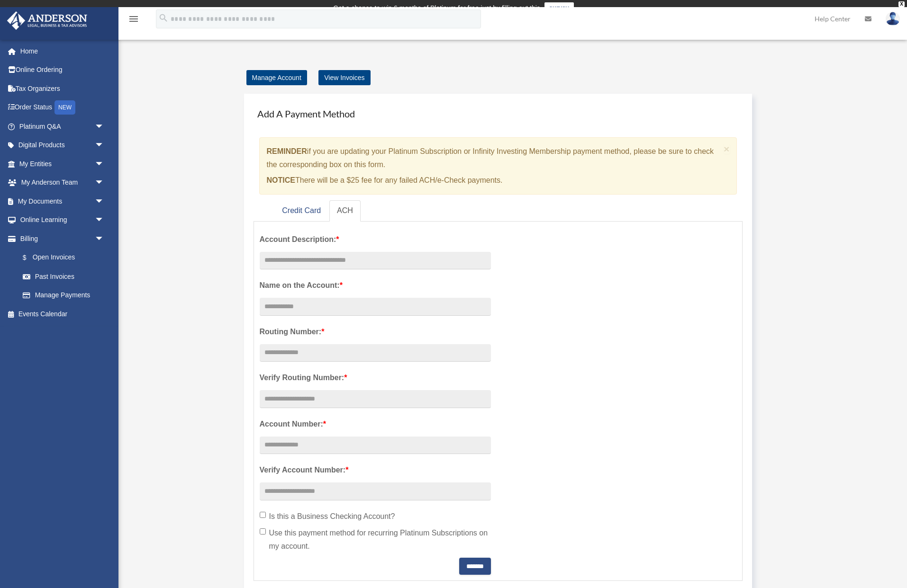 The image size is (907, 588). What do you see at coordinates (163, 18) in the screenshot?
I see `i: search` at bounding box center [163, 18].